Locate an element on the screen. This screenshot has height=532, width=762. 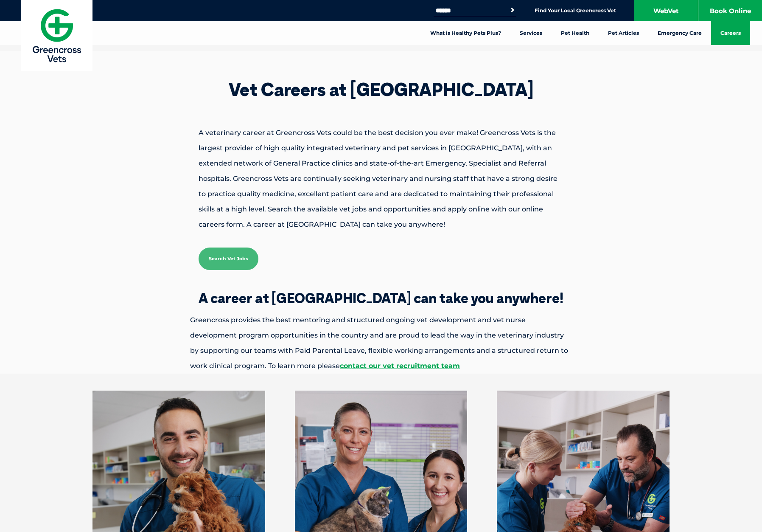
button: Search is located at coordinates (513, 10).